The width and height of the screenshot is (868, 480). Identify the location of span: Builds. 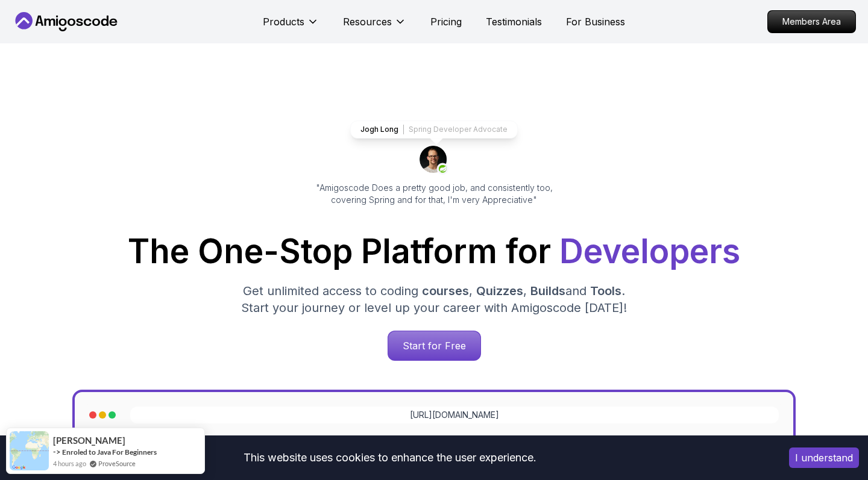
(548, 291).